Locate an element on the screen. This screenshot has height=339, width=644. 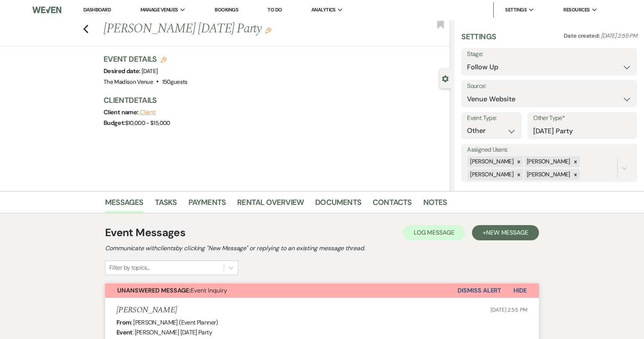
a: Messages is located at coordinates (124, 205).